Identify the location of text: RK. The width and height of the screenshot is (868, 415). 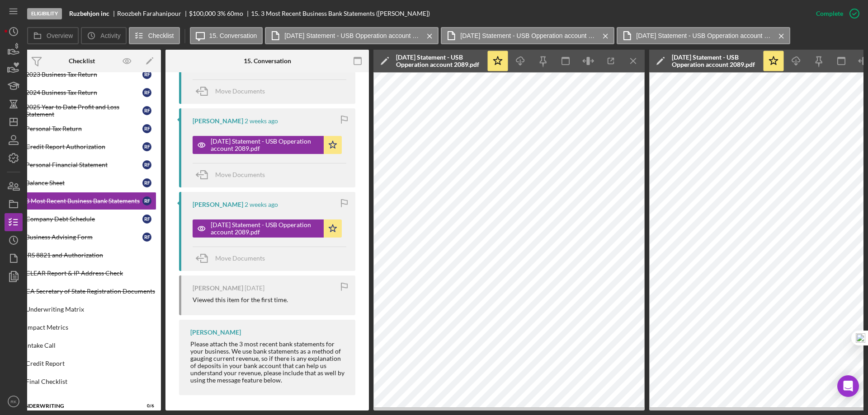
(14, 401).